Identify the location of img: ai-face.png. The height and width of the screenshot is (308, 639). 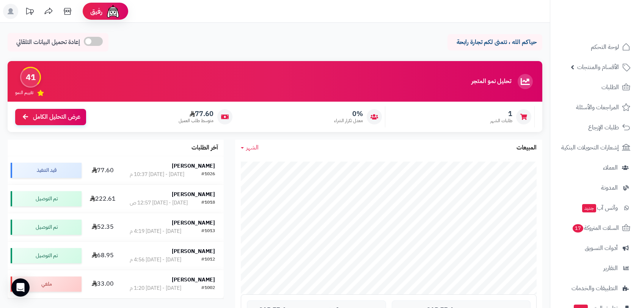
(113, 11).